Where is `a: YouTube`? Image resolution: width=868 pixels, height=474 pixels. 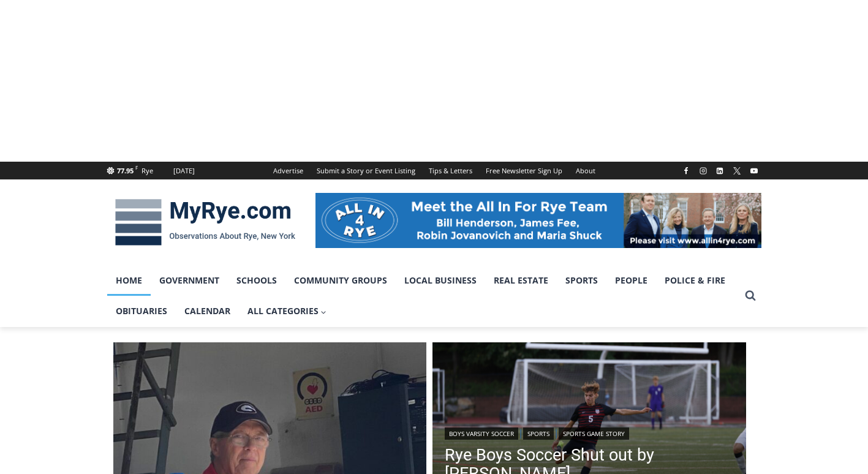
a: YouTube is located at coordinates (754, 171).